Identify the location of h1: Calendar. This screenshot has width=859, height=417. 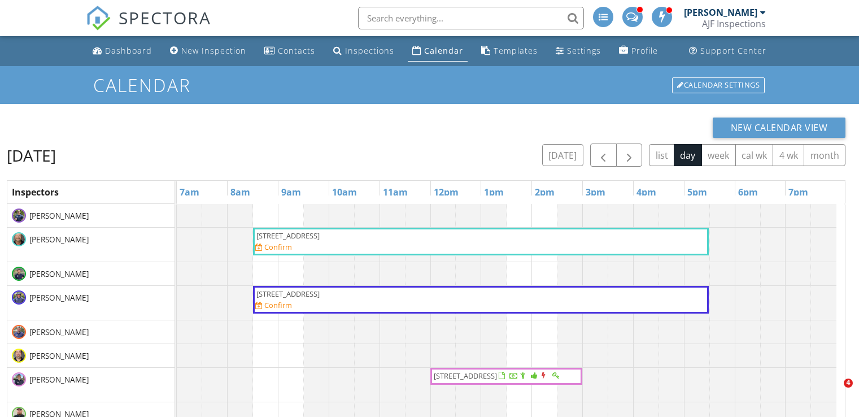
(429, 85).